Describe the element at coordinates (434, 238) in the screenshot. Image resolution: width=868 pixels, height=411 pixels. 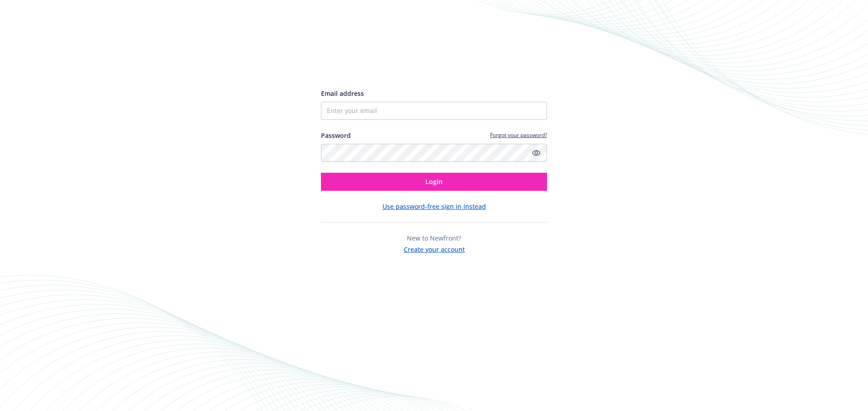
I see `span: New to Newfront?` at that location.